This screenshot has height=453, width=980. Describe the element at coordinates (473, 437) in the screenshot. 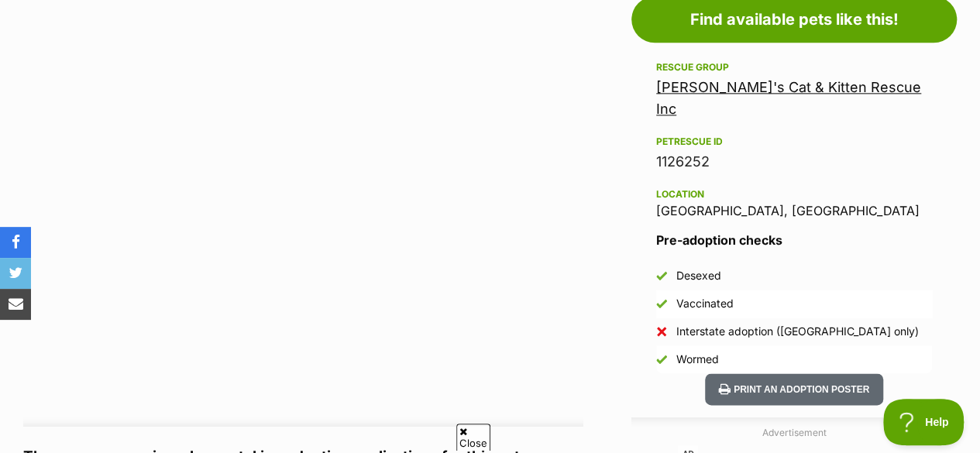

I see `span: Close` at that location.